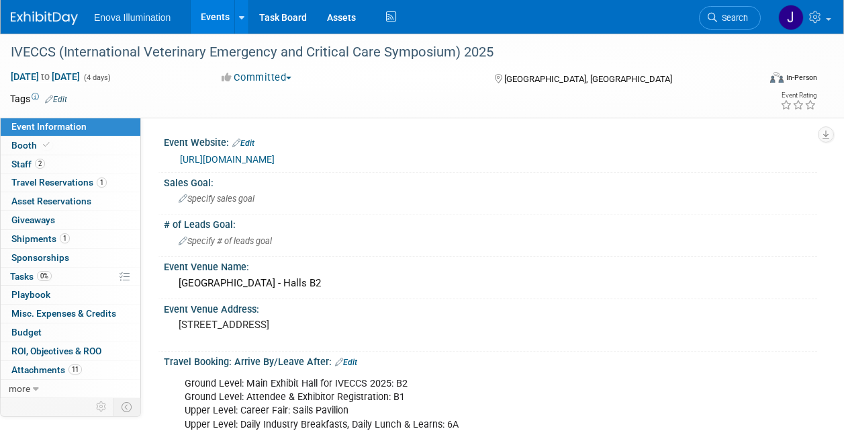 The height and width of the screenshot is (433, 844). What do you see at coordinates (733, 17) in the screenshot?
I see `span: Search` at bounding box center [733, 17].